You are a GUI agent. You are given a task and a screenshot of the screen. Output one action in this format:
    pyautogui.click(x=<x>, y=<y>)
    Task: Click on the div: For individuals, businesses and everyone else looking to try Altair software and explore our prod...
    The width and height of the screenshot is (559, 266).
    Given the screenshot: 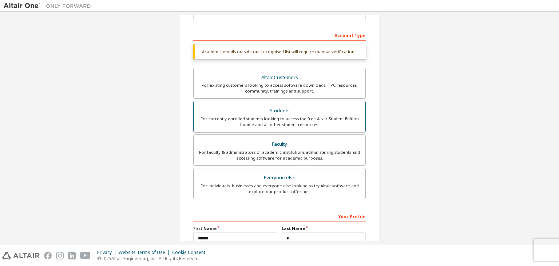 What is the action you would take?
    pyautogui.click(x=280, y=189)
    